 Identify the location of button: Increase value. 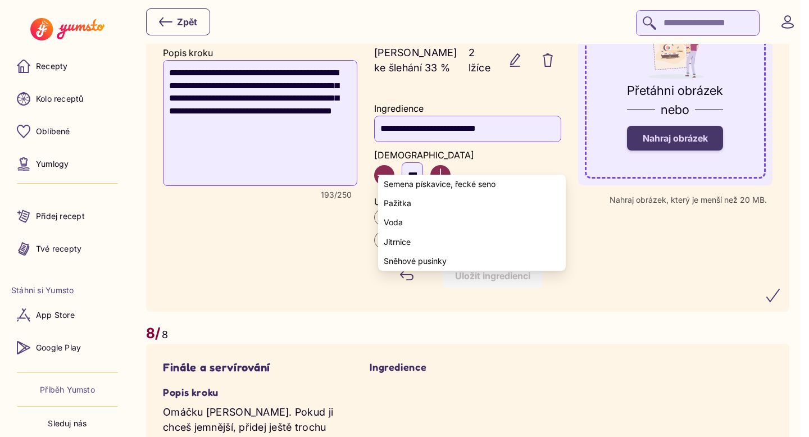
(441, 175).